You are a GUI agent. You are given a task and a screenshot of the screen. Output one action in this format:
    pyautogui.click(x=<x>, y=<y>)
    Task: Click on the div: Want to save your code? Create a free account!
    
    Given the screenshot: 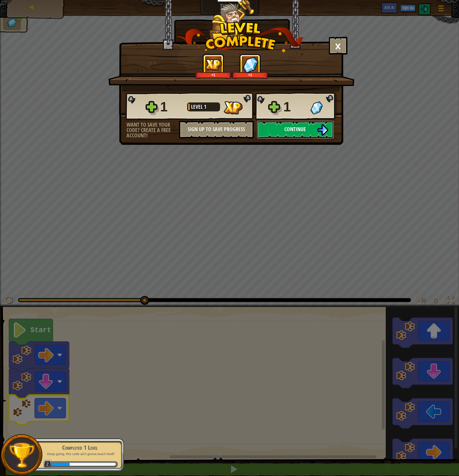 What is the action you would take?
    pyautogui.click(x=153, y=130)
    